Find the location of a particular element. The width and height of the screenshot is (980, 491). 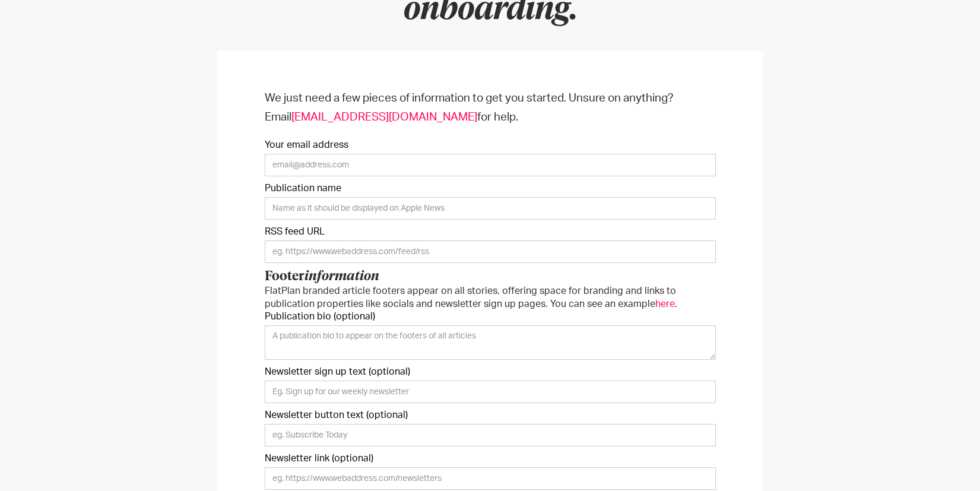

em: information is located at coordinates (342, 277).